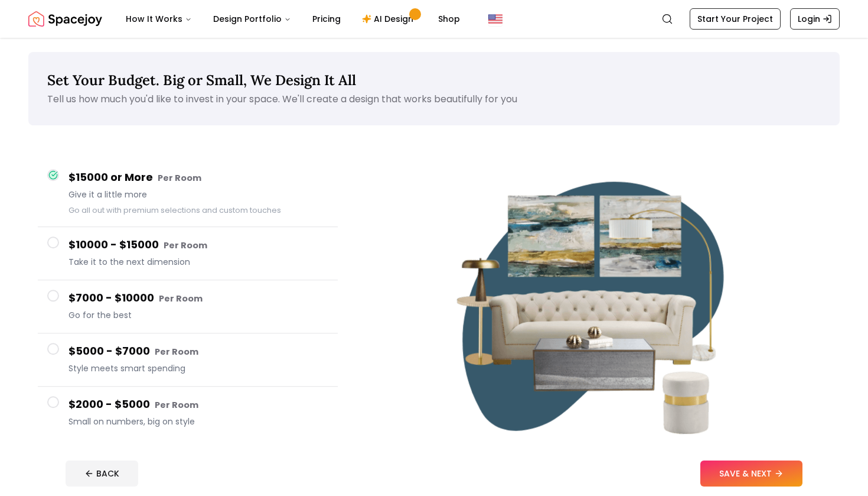 This screenshot has width=868, height=496. I want to click on span: Style meets smart spending, so click(198, 369).